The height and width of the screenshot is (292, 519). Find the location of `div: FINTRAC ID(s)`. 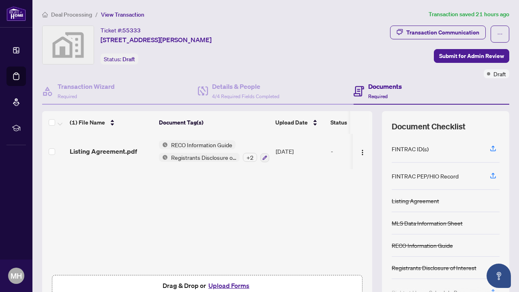

div: FINTRAC ID(s) is located at coordinates (410, 149).